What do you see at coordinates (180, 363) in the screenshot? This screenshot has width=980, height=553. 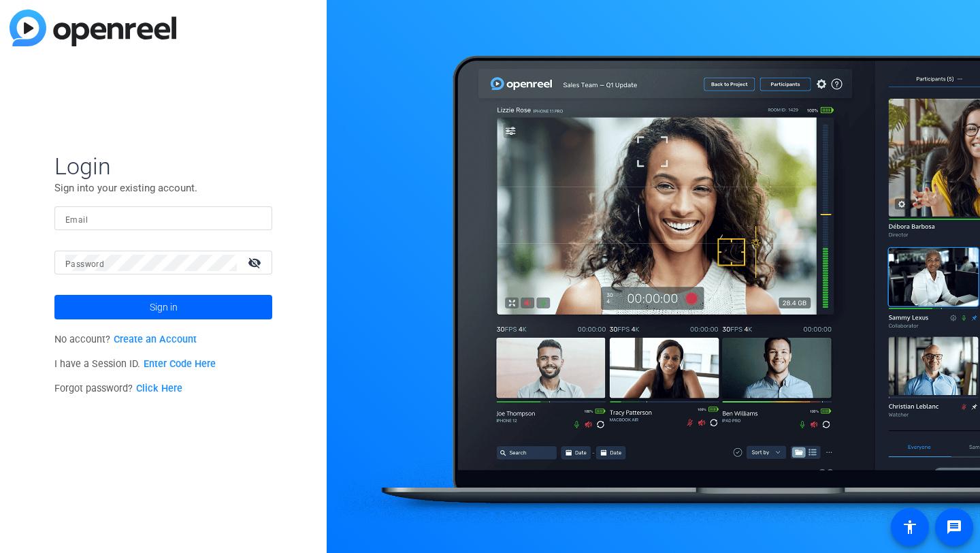 I see `a: Enter Code Here` at bounding box center [180, 363].